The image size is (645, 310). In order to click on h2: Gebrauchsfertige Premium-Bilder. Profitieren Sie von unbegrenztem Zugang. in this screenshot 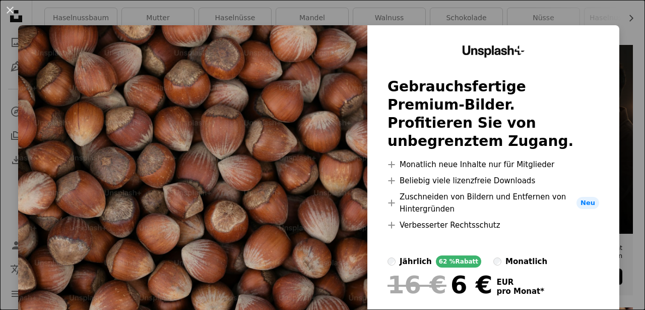, I will do `click(494, 114)`.